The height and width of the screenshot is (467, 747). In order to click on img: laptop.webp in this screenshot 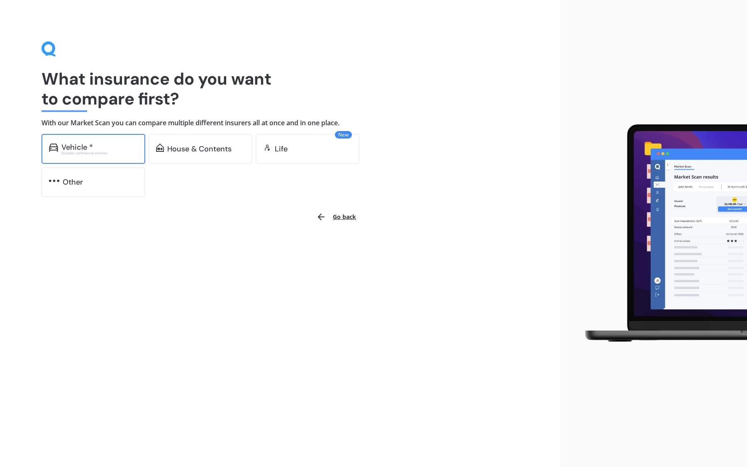, I will do `click(660, 234)`.